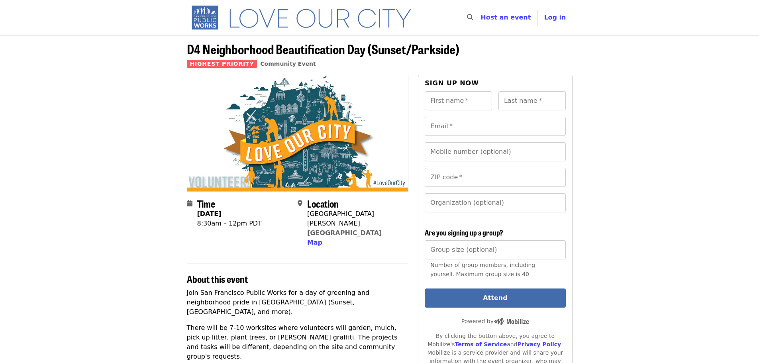  What do you see at coordinates (305, 18) in the screenshot?
I see `img: SF Public Works - Home` at bounding box center [305, 18].